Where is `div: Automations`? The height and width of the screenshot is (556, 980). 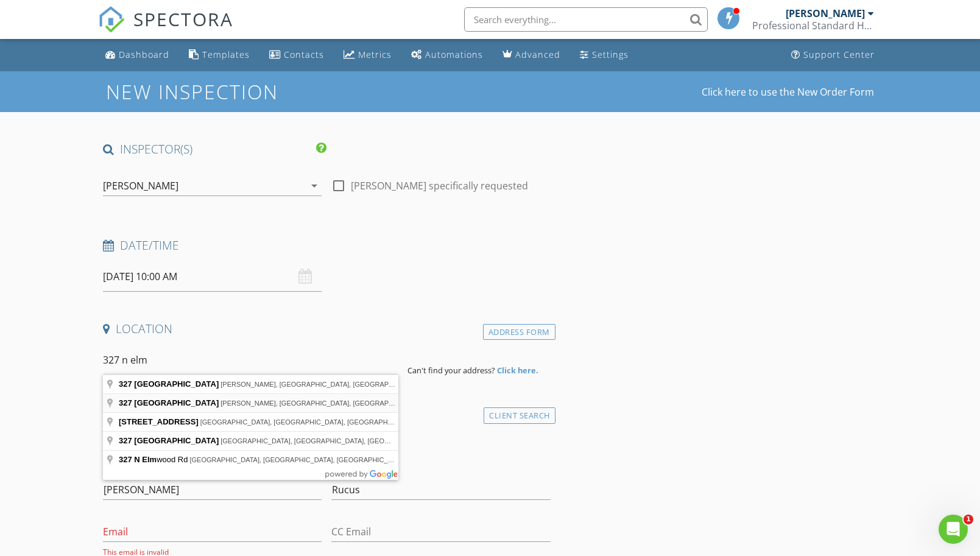 div: Automations is located at coordinates (454, 55).